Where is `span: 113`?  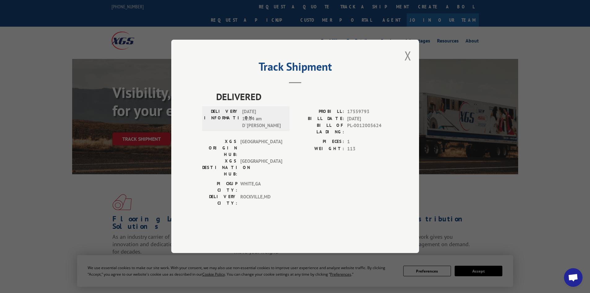 span: 113 is located at coordinates (368, 149).